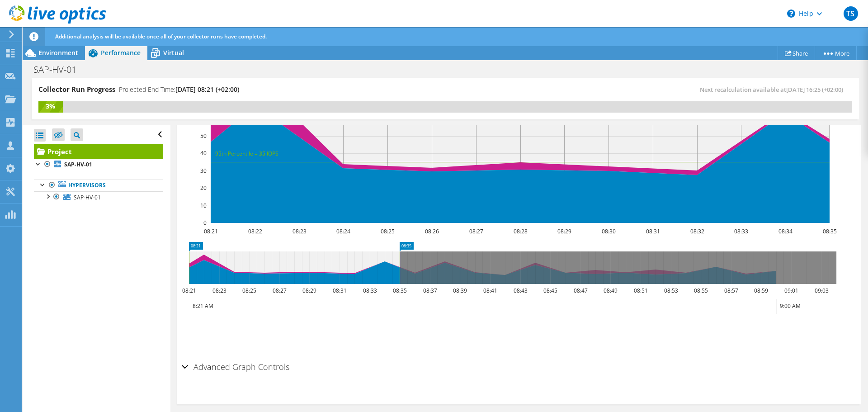 This screenshot has height=412, width=868. Describe the element at coordinates (774, 90) in the screenshot. I see `span: Next recalculation available at` at that location.